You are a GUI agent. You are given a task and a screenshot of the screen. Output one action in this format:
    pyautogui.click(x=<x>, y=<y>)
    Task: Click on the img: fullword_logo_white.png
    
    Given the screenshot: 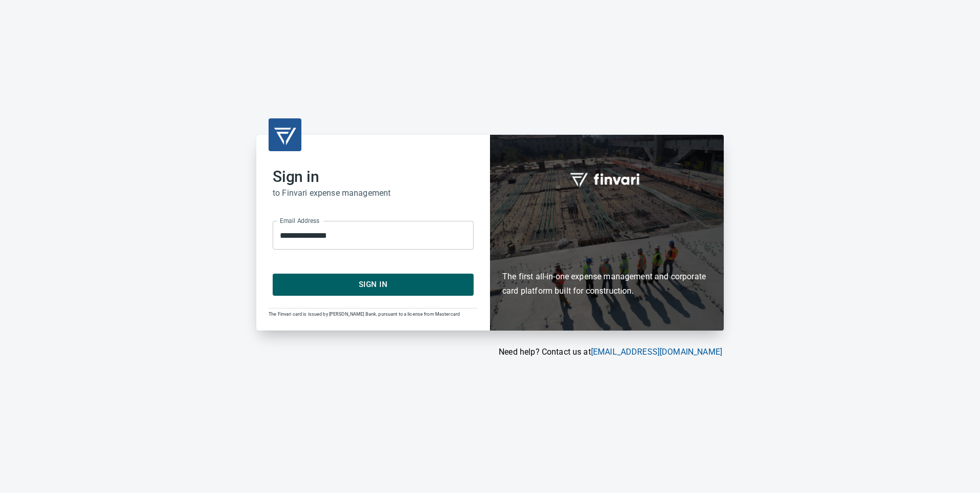 What is the action you would take?
    pyautogui.click(x=607, y=179)
    